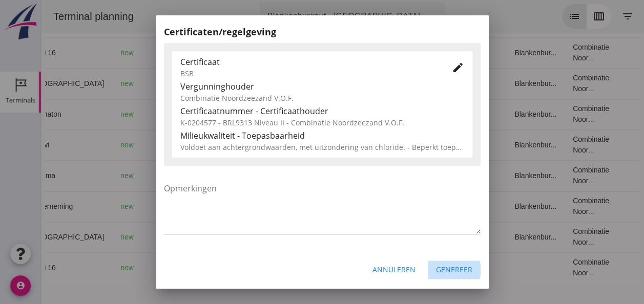 This screenshot has height=304, width=644. What do you see at coordinates (323, 136) in the screenshot?
I see `div: Milieukwaliteit - Toepasbaarheid` at bounding box center [323, 136].